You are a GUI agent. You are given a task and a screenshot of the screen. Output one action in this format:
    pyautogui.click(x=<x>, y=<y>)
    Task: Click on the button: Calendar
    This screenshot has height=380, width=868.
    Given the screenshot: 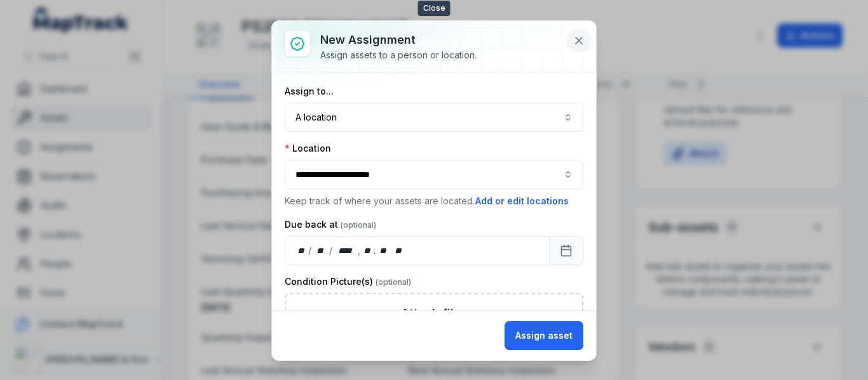 What is the action you would take?
    pyautogui.click(x=566, y=251)
    